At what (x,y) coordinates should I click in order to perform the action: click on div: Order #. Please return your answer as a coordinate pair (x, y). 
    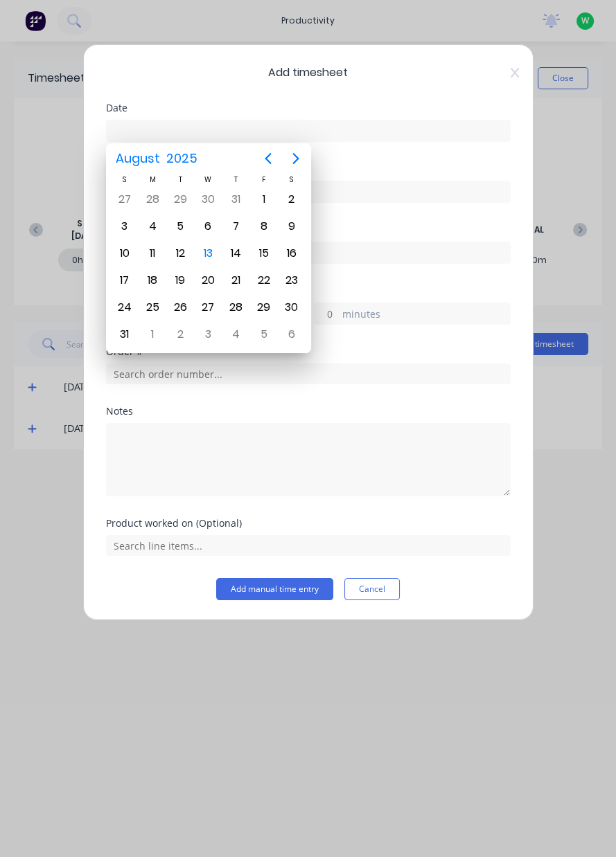
    Looking at the image, I should click on (308, 352).